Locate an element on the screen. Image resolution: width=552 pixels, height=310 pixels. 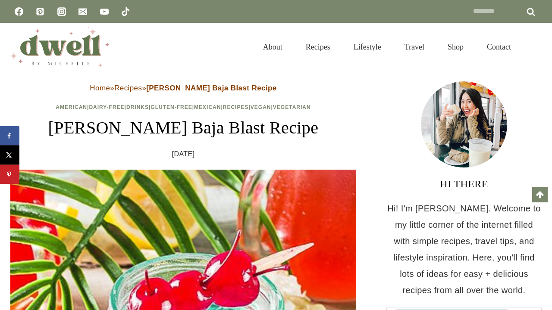
a: Shop is located at coordinates (455, 47).